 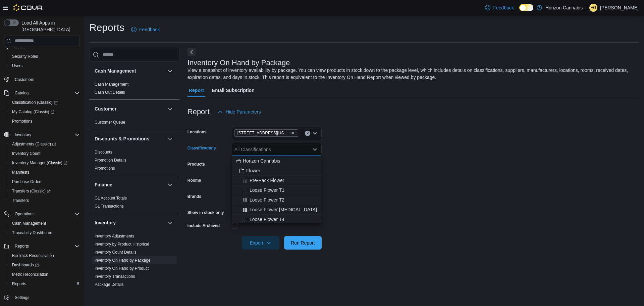 I want to click on button: Traceabilty Dashboard, so click(x=45, y=233).